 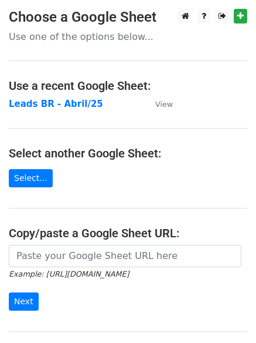 I want to click on p: Use one of the options below..., so click(x=128, y=36).